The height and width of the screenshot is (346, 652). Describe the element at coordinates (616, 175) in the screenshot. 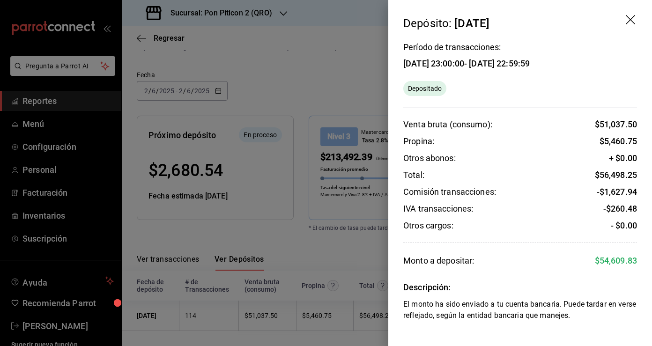

I see `span: $ 56,498.25` at that location.